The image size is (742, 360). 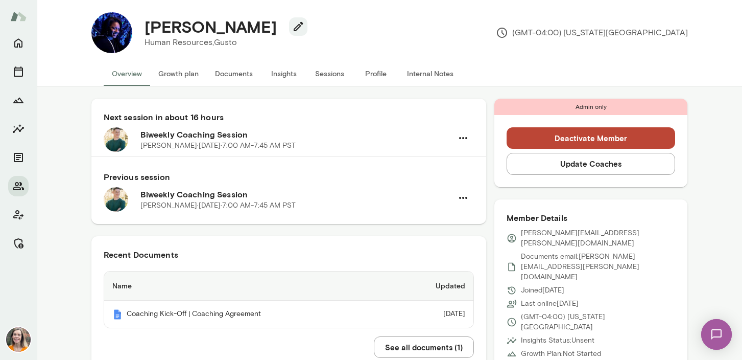 I want to click on button: Update Coaches, so click(x=591, y=163).